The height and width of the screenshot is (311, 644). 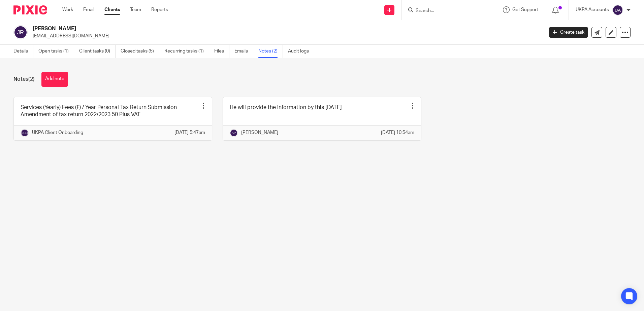 I want to click on a: Clients, so click(x=112, y=10).